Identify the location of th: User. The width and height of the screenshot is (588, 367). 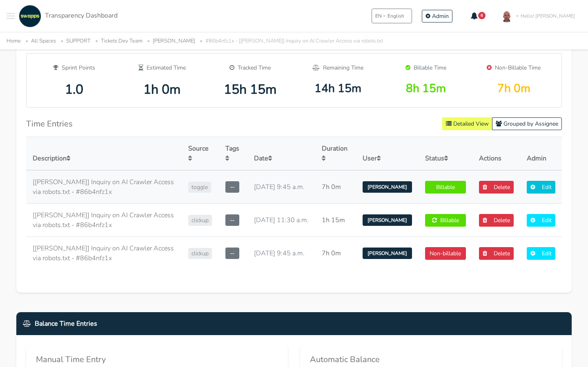
(387, 154).